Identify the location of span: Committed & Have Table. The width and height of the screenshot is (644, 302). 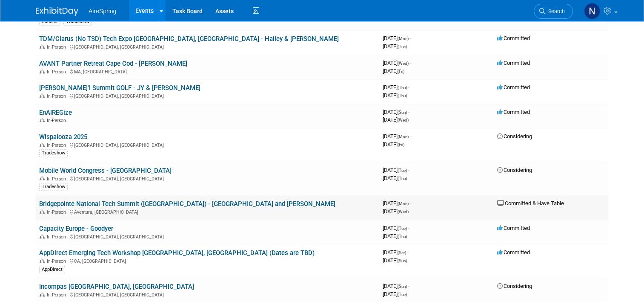
(530, 203).